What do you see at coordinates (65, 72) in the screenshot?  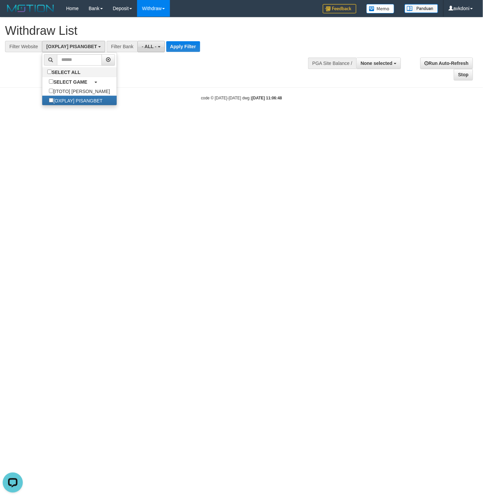 I see `label: SELECT ALL` at bounding box center [65, 72].